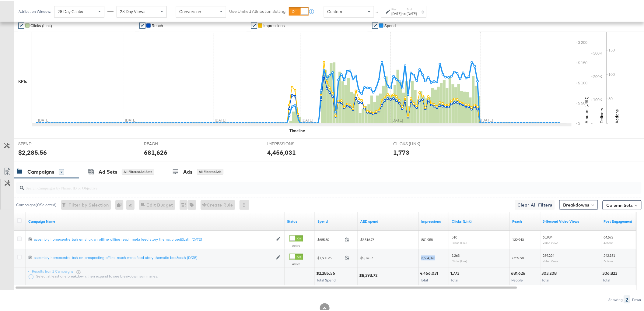  What do you see at coordinates (608, 236) in the screenshot?
I see `span: 64,672` at bounding box center [608, 236].